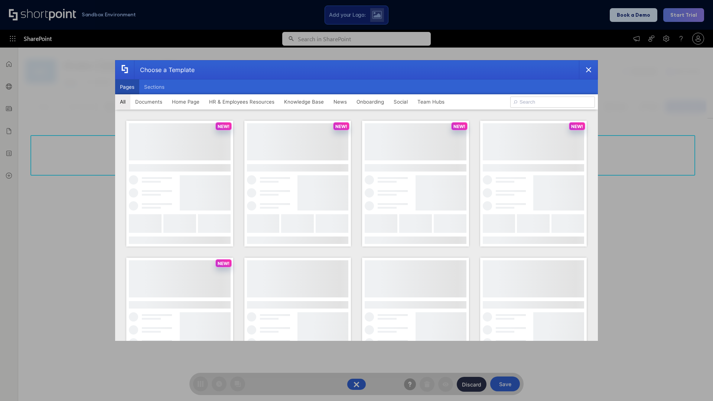  What do you see at coordinates (123, 102) in the screenshot?
I see `button: All` at bounding box center [123, 102].